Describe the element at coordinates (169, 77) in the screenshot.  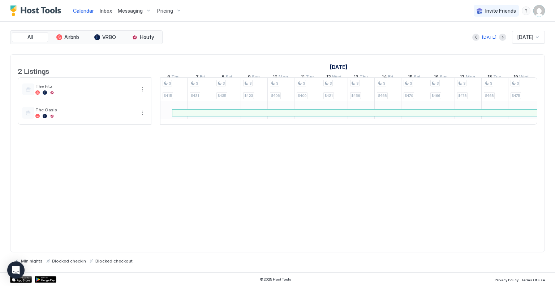
I see `span: 6` at that location.